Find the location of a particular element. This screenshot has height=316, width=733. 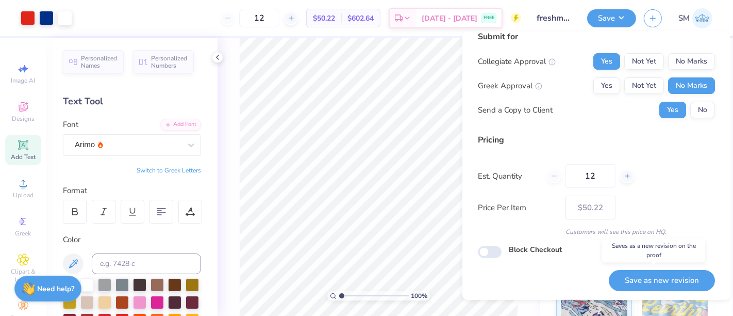

span: Clipart & logos is located at coordinates (23, 275).